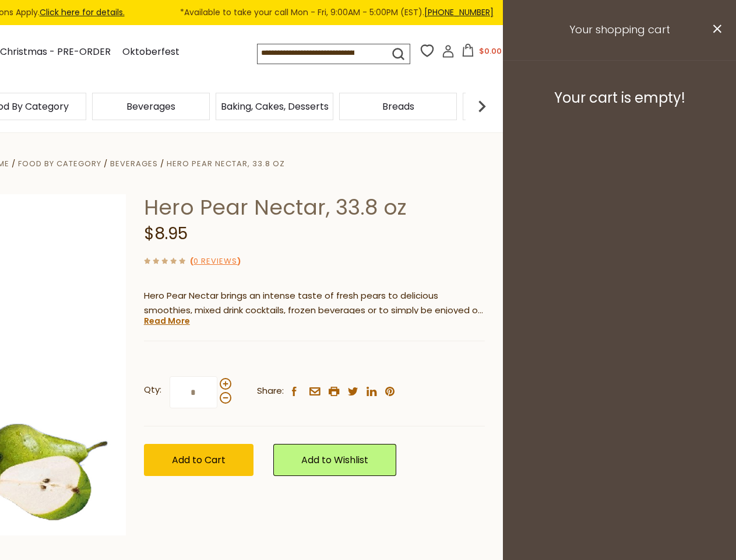 The width and height of the screenshot is (736, 560). I want to click on button: Add to Cart, so click(199, 460).